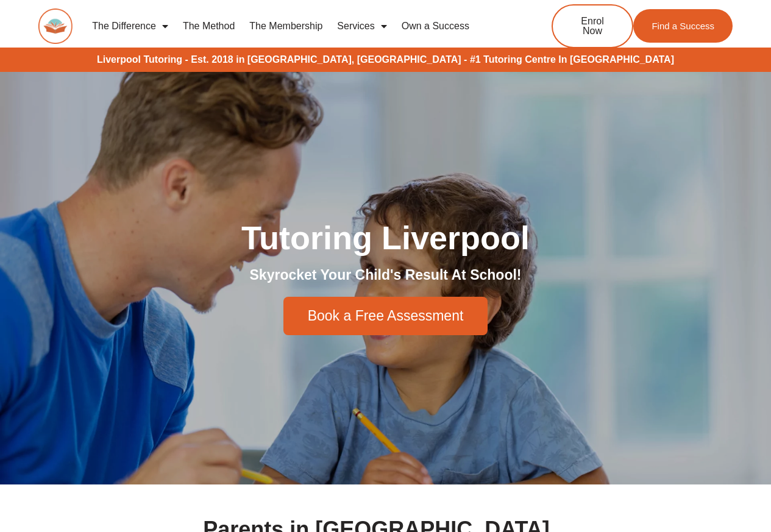  I want to click on a: Own a Success, so click(435, 27).